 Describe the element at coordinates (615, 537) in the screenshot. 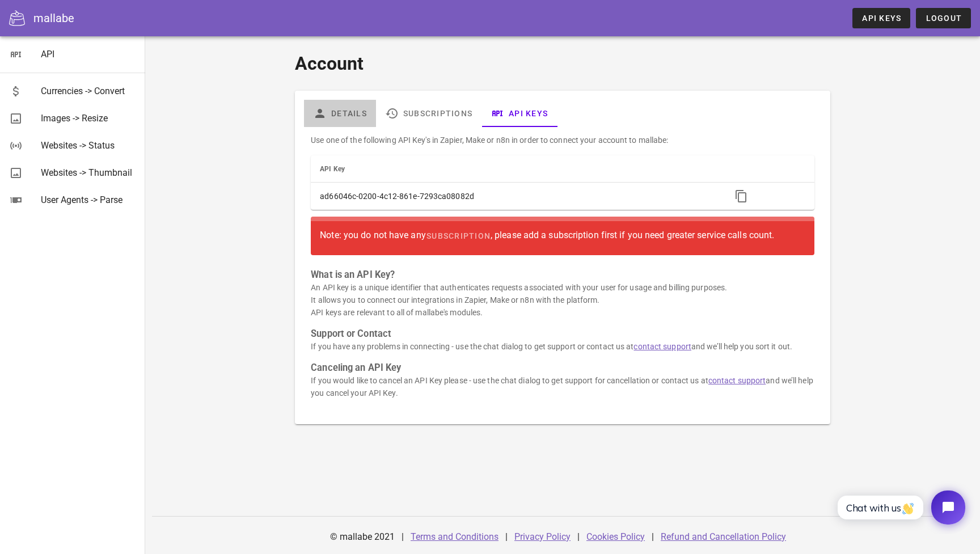

I see `a: Cookies Policy` at that location.